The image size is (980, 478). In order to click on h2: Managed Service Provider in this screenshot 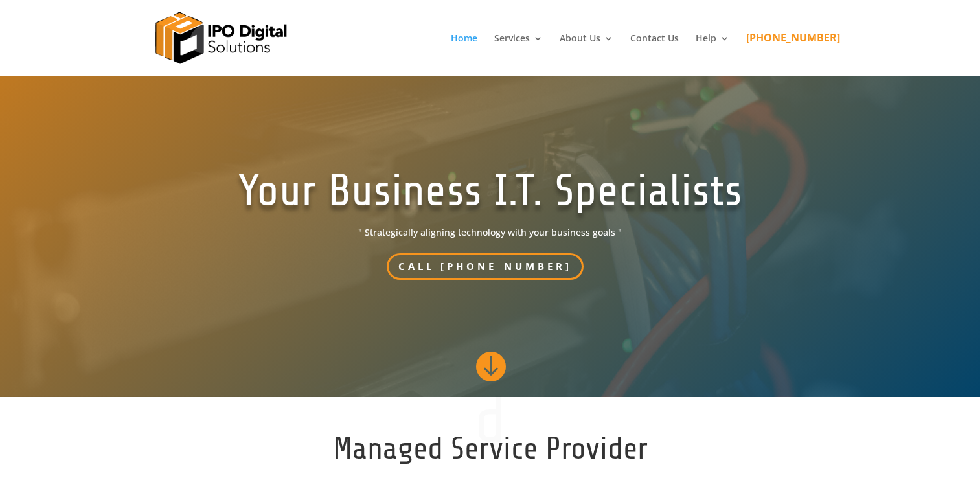, I will do `click(490, 452)`.